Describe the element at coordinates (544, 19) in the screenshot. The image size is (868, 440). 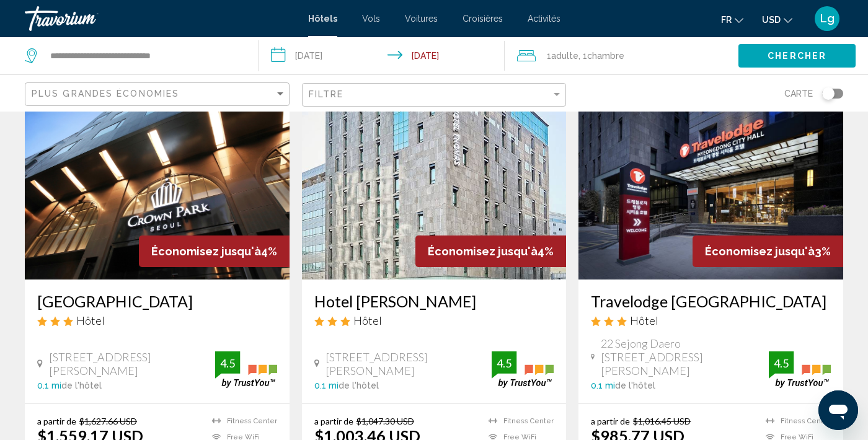
I see `a: Activités` at that location.